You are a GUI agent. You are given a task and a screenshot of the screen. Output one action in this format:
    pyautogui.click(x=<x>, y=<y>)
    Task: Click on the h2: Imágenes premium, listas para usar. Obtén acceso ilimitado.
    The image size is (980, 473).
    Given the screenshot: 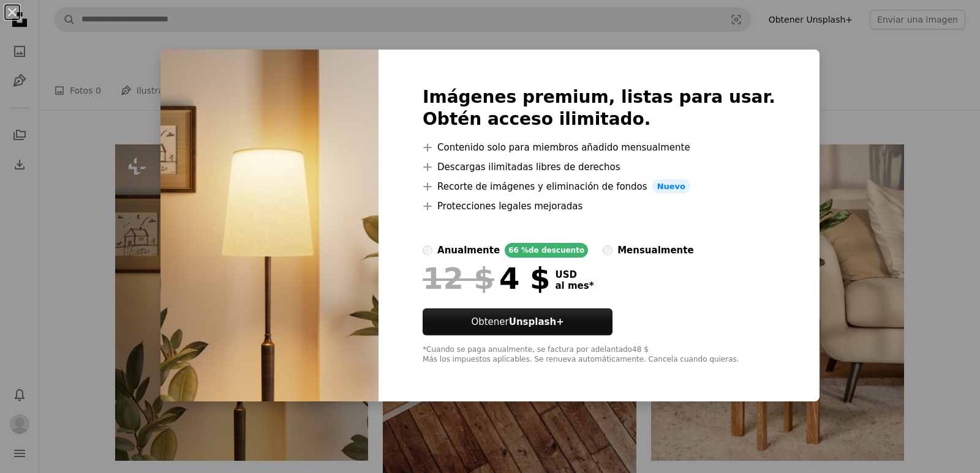 What is the action you would take?
    pyautogui.click(x=599, y=109)
    